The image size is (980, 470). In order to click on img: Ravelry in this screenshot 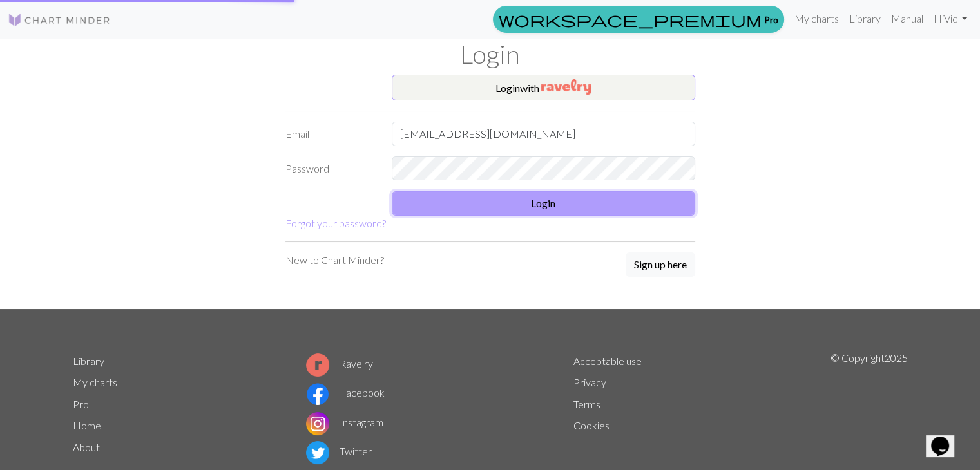, I will do `click(565, 87)`.